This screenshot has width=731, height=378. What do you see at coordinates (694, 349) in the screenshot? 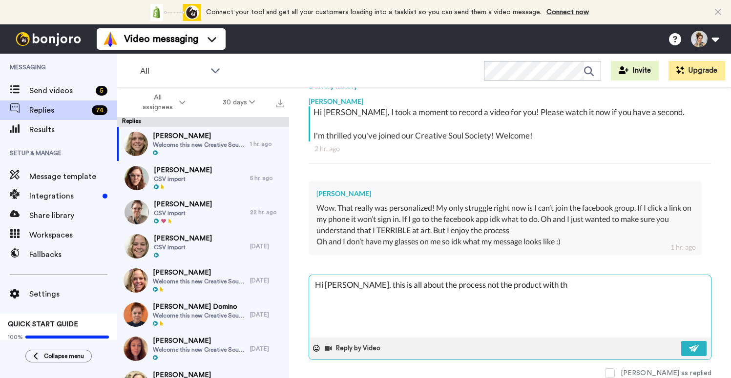
I see `img: send-white.svg` at bounding box center [694, 349].